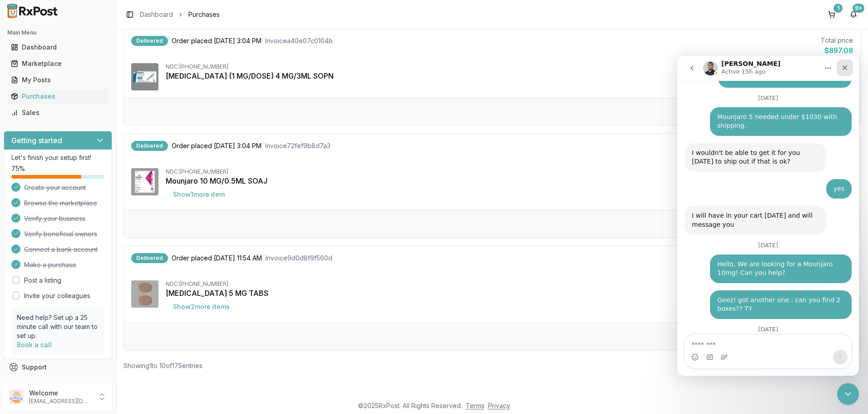 This screenshot has width=868, height=414. I want to click on button: Show1more item, so click(199, 194).